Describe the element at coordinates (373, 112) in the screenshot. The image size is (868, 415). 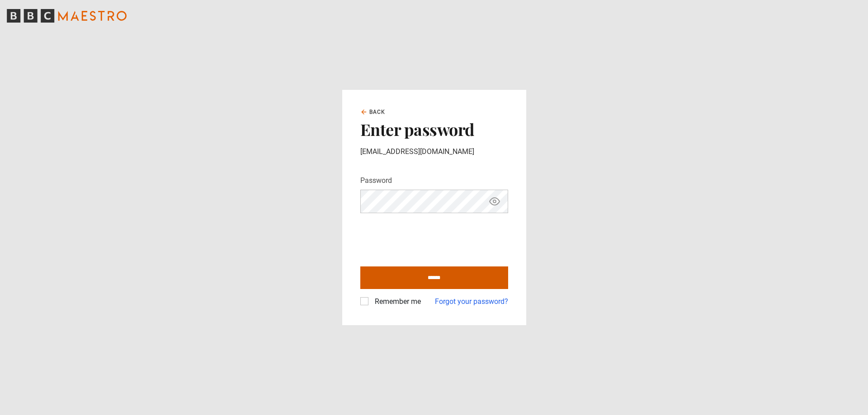
I see `a: Back` at that location.